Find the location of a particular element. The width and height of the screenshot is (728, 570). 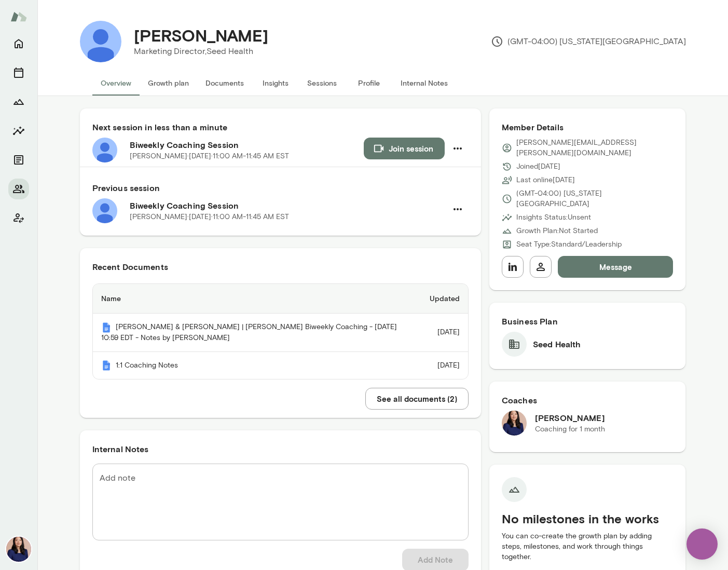

button: Growth plan is located at coordinates (168, 83).